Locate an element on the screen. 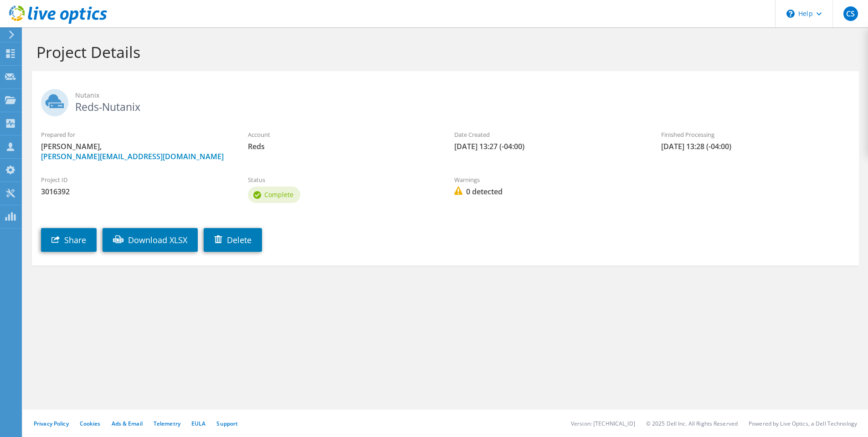 The image size is (868, 437). label: Date Created is located at coordinates (549, 135).